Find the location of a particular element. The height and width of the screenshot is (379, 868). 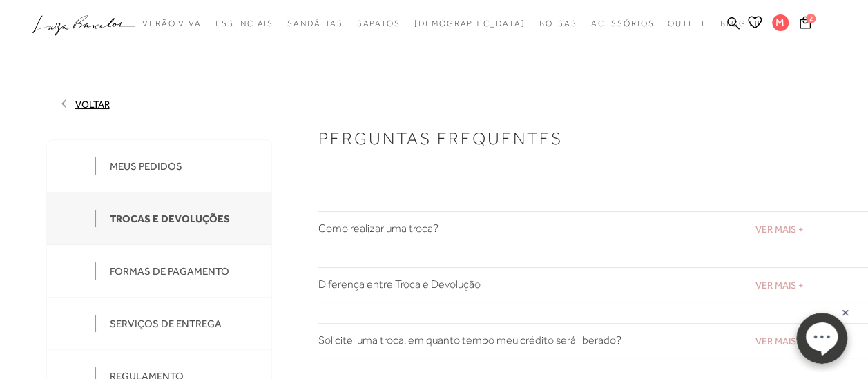

span: Essenciais is located at coordinates (244, 23).